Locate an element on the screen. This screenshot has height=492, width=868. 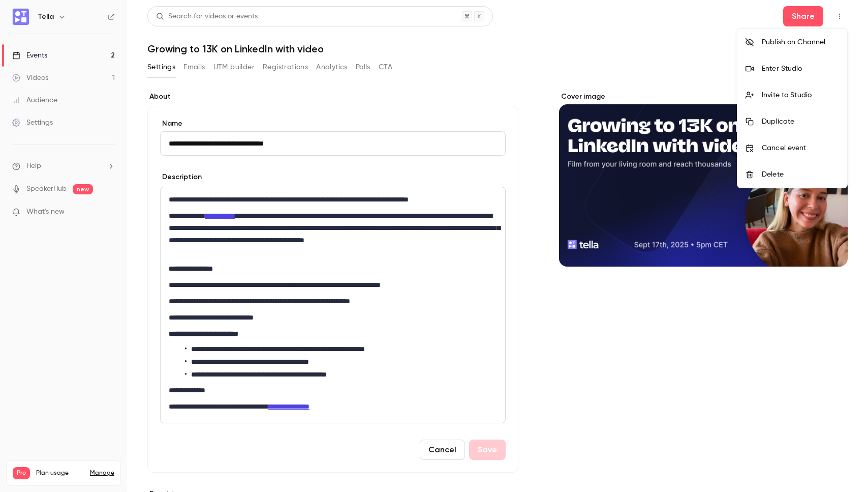
div: Duplicate is located at coordinates (800, 122).